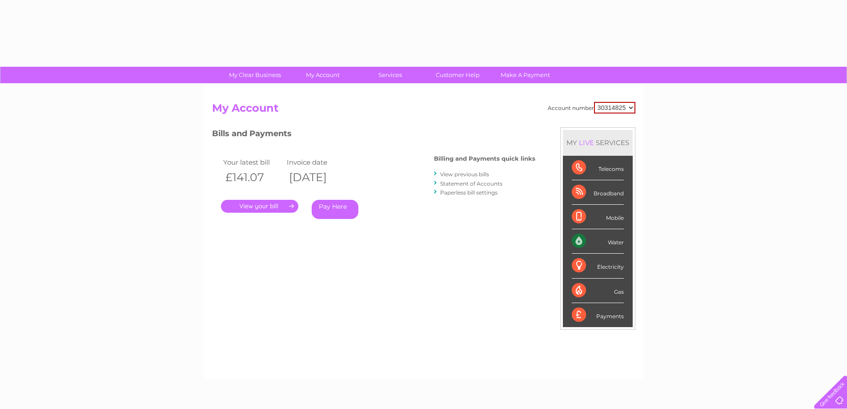  What do you see at coordinates (598, 290) in the screenshot?
I see `div: Gas` at bounding box center [598, 290].